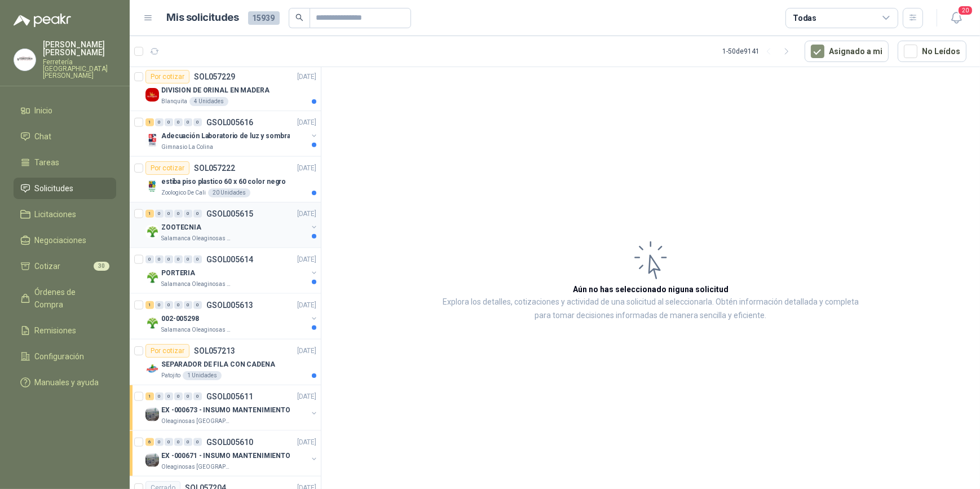 The width and height of the screenshot is (980, 489). What do you see at coordinates (47, 266) in the screenshot?
I see `span: Cotizar` at bounding box center [47, 266].